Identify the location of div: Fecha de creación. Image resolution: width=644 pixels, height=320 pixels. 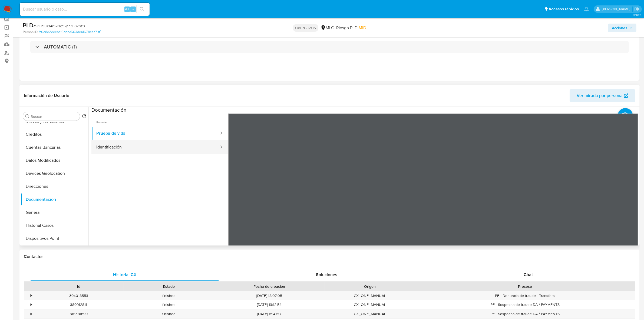
(269, 286).